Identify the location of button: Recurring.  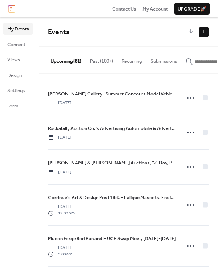
(131, 60).